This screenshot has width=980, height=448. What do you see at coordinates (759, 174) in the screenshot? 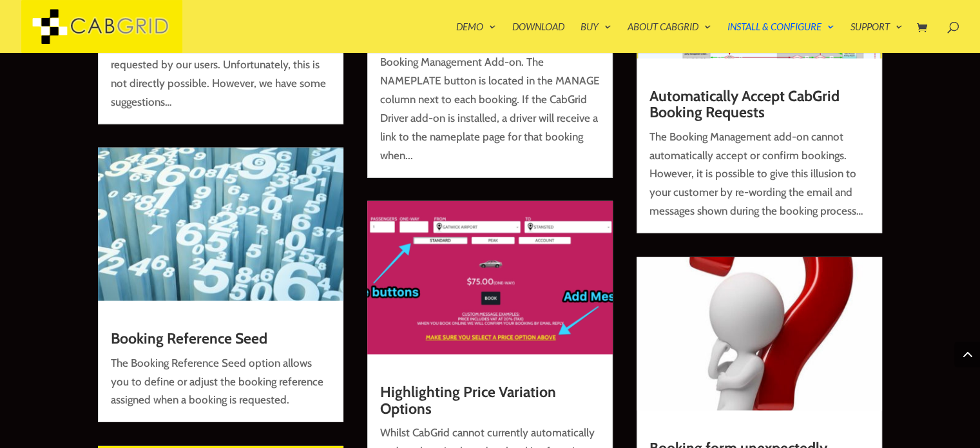
I see `p: The Booking Management add-on cannot automatically accept or confirm bookings. However, it is pos...` at bounding box center [759, 174].